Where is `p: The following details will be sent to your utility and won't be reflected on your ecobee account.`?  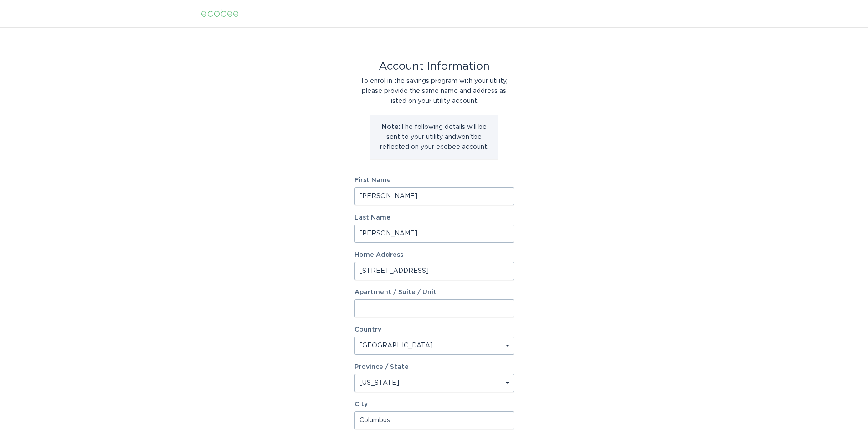
p: The following details will be sent to your utility and won't be reflected on your ecobee account. is located at coordinates (434, 137).